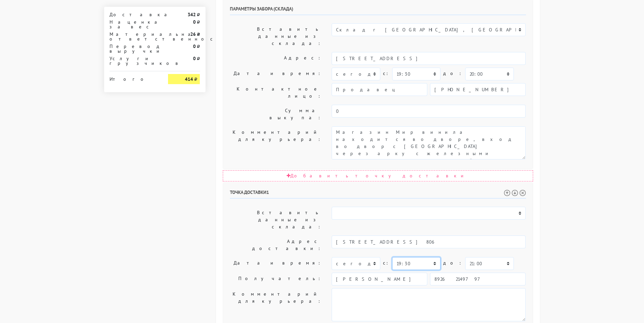 The image size is (644, 323). I want to click on div: Перевод выручки, so click(134, 49).